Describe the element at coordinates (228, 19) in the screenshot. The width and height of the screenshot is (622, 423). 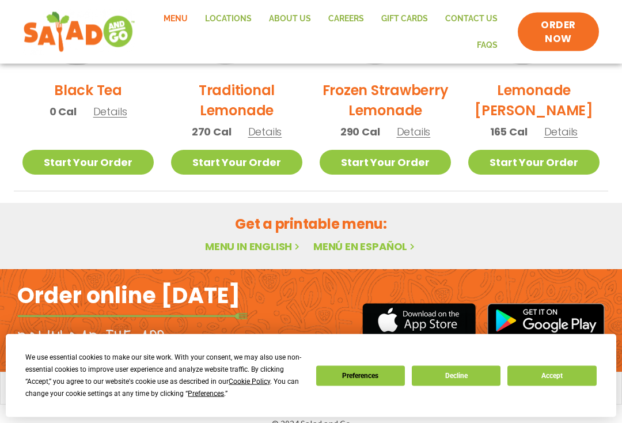
I see `a: Locations` at that location.